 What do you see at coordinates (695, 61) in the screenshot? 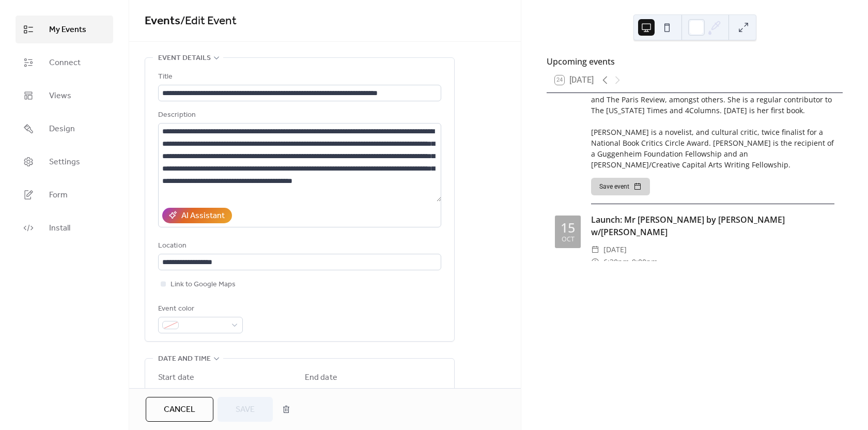
I see `div: Upcoming events` at bounding box center [695, 61].